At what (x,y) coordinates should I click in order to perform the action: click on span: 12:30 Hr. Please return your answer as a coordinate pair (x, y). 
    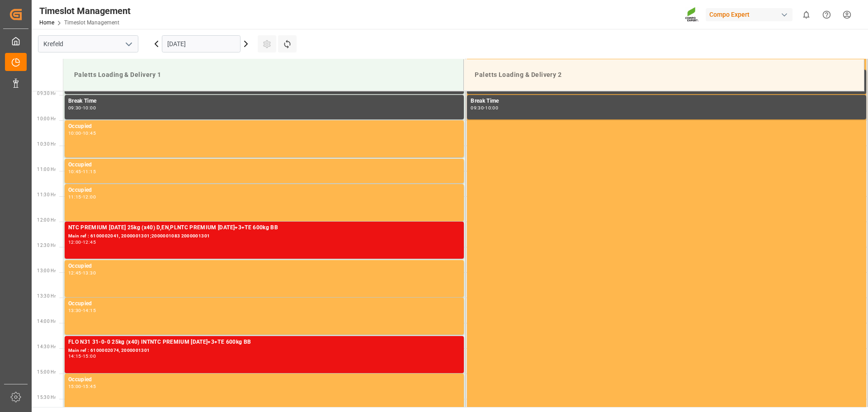
    Looking at the image, I should click on (46, 245).